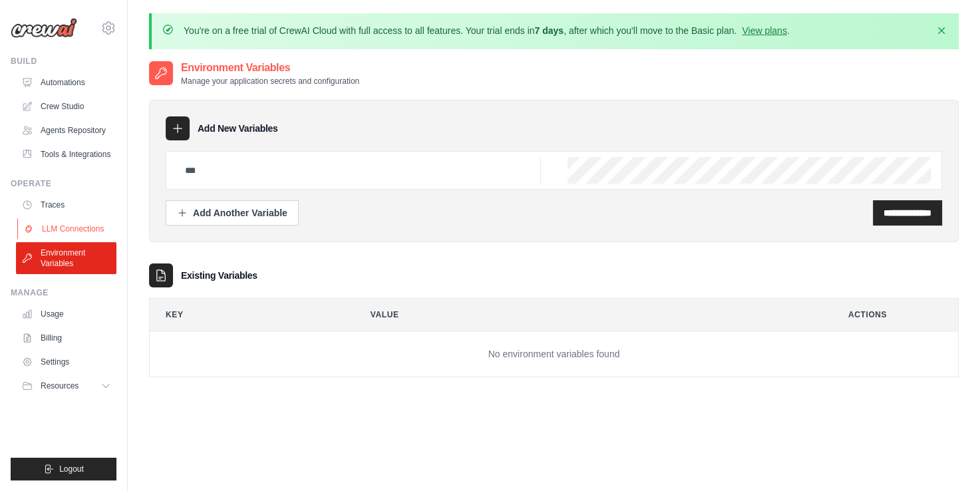  What do you see at coordinates (65, 205) in the screenshot?
I see `a: Traces` at bounding box center [65, 205].